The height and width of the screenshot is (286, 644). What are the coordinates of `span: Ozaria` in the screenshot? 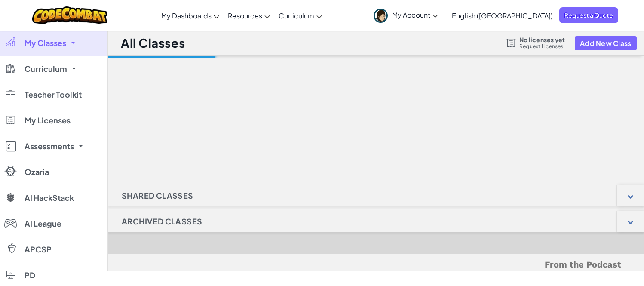 It's located at (37, 172).